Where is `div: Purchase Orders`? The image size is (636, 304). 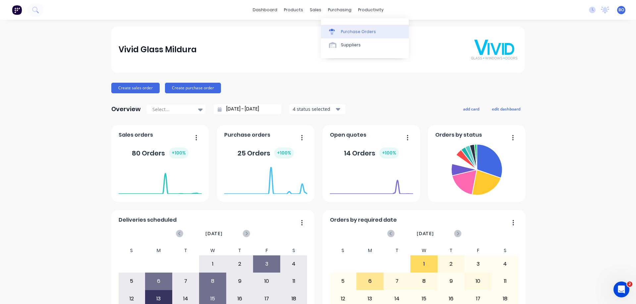
div: Purchase Orders is located at coordinates (358, 32).